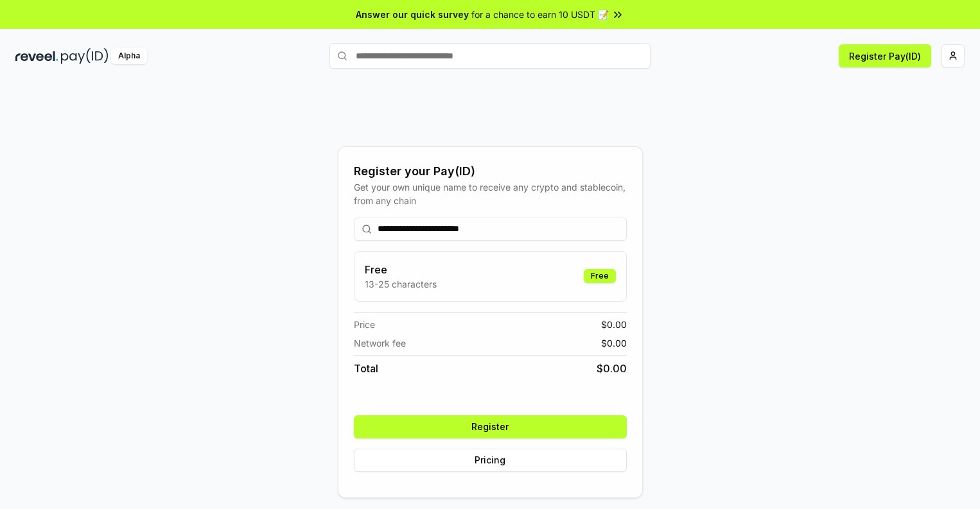 The image size is (980, 509). I want to click on p: 13-25 characters, so click(401, 284).